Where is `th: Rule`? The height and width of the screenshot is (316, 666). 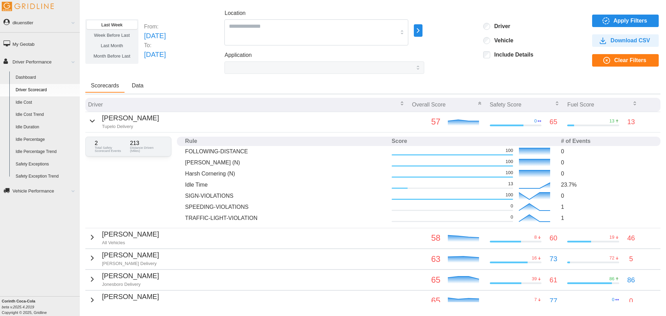 th: Rule is located at coordinates (286, 141).